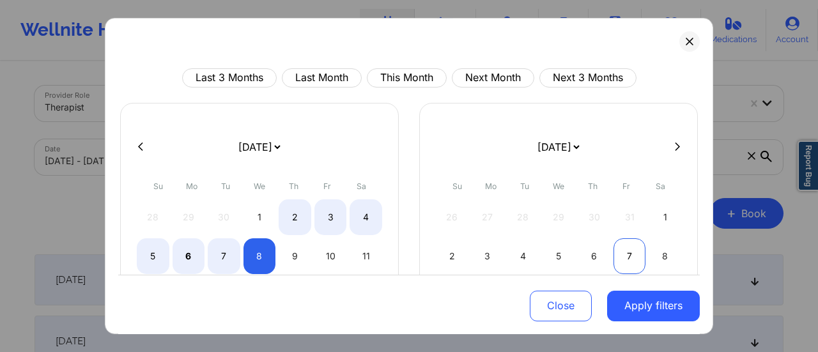 The width and height of the screenshot is (818, 352). Describe the element at coordinates (653, 306) in the screenshot. I see `button: Apply filters` at that location.